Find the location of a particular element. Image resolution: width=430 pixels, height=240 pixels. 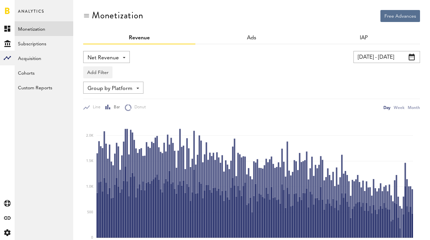

text: 500 is located at coordinates (90, 212).